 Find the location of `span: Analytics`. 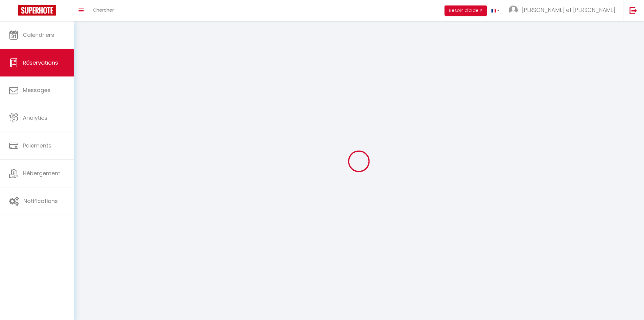

span: Analytics is located at coordinates (35, 118).